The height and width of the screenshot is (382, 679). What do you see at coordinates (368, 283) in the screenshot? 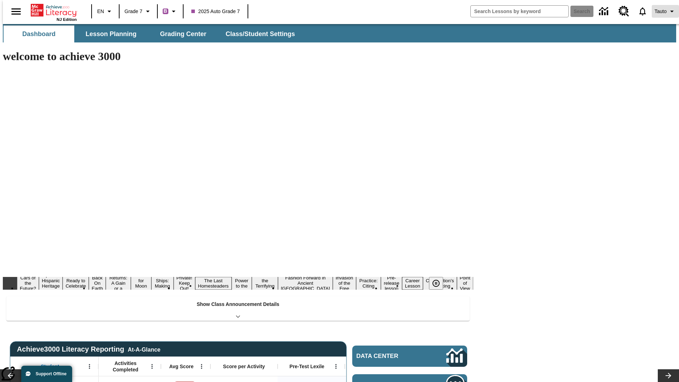
I see `button: Slide 14 Mixed Practice: Citing Evidence` at bounding box center [368, 283].